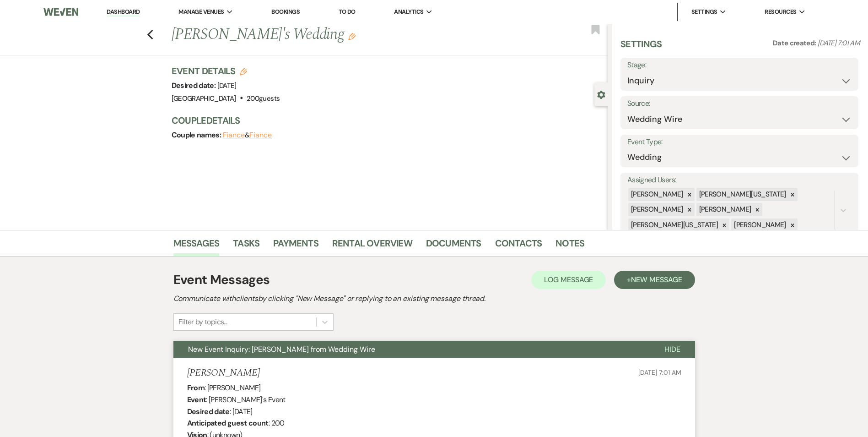 The image size is (868, 437). Describe the element at coordinates (203, 322) in the screenshot. I see `div: Filter by topics...` at that location.